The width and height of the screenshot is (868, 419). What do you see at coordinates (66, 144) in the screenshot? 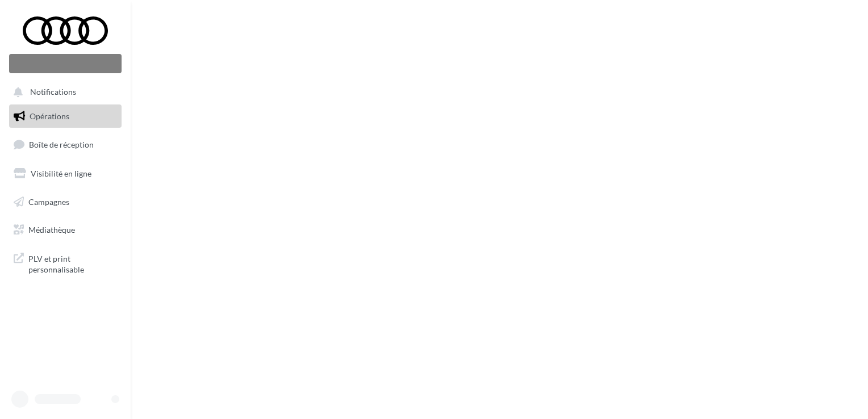
I see `a: Boîte de réception` at bounding box center [66, 144].